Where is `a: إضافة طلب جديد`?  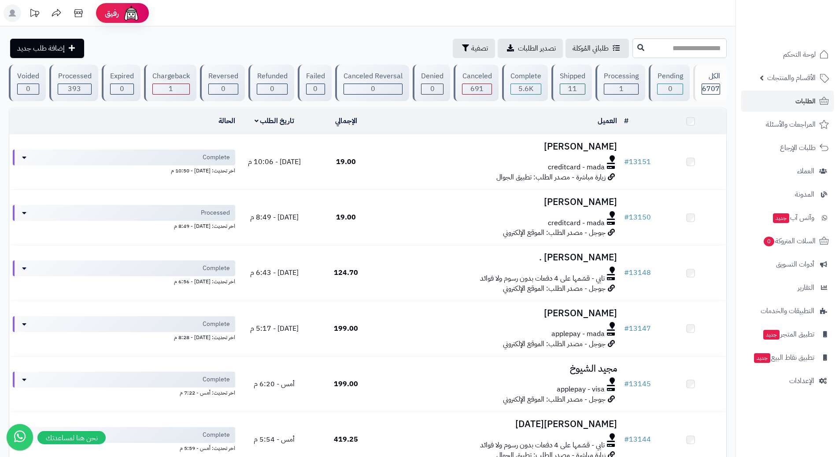
a: إضافة طلب جديد is located at coordinates (47, 48).